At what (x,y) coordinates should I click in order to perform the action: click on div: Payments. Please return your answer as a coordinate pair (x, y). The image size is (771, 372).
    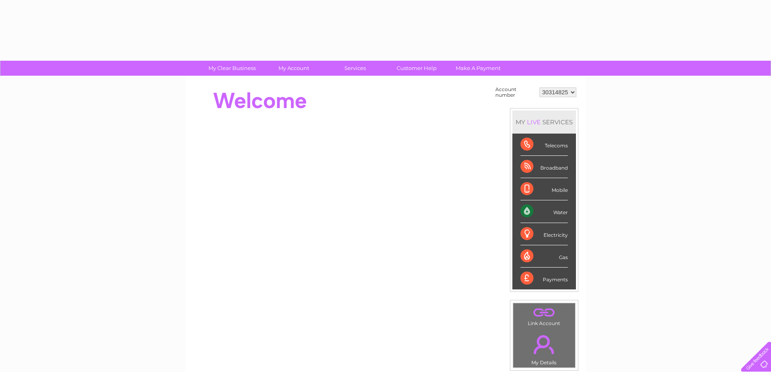
    Looking at the image, I should click on (544, 279).